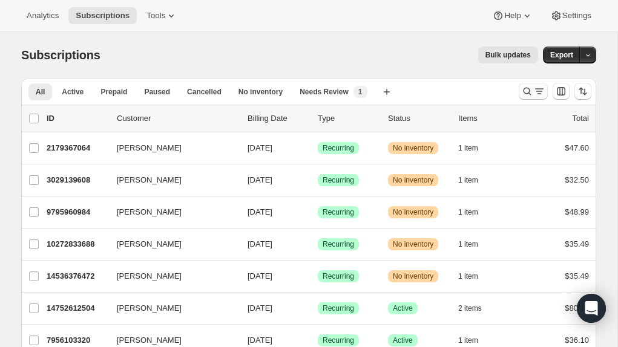  What do you see at coordinates (582, 91) in the screenshot?
I see `button: Sort the results` at bounding box center [582, 91].